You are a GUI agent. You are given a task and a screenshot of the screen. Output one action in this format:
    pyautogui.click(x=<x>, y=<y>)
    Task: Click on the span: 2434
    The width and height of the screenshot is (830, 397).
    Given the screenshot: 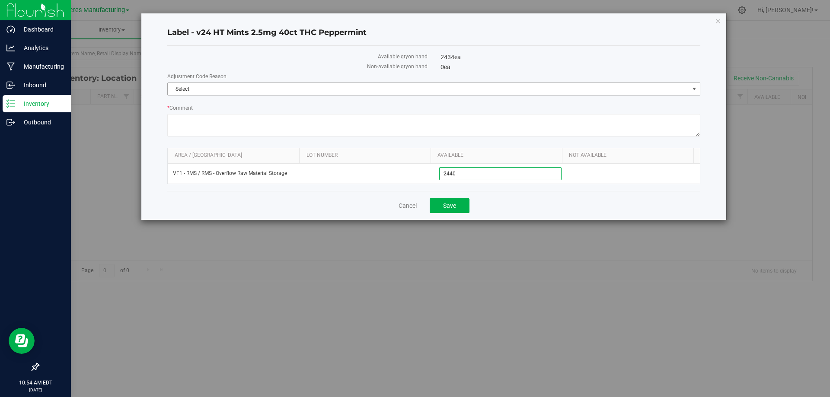 What is the action you would take?
    pyautogui.click(x=450, y=57)
    